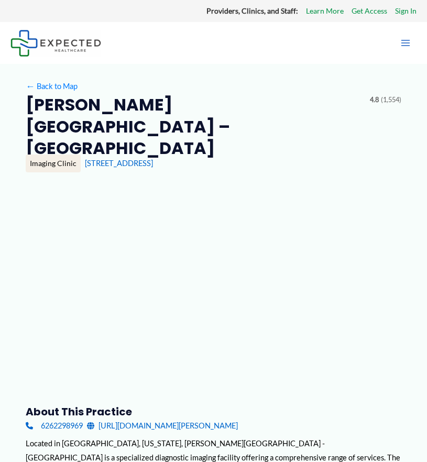 This screenshot has width=427, height=462. What do you see at coordinates (374, 100) in the screenshot?
I see `span: 4.8` at bounding box center [374, 100].